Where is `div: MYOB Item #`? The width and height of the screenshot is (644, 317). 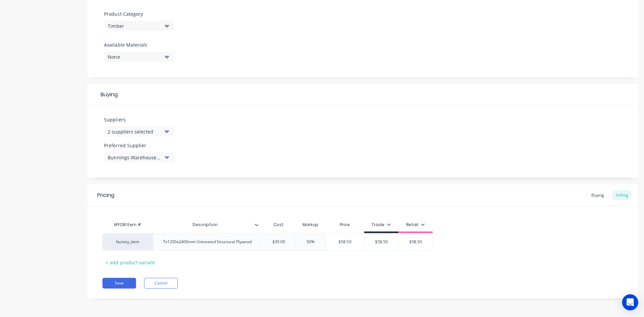 div: MYOB Item # is located at coordinates (127, 225).